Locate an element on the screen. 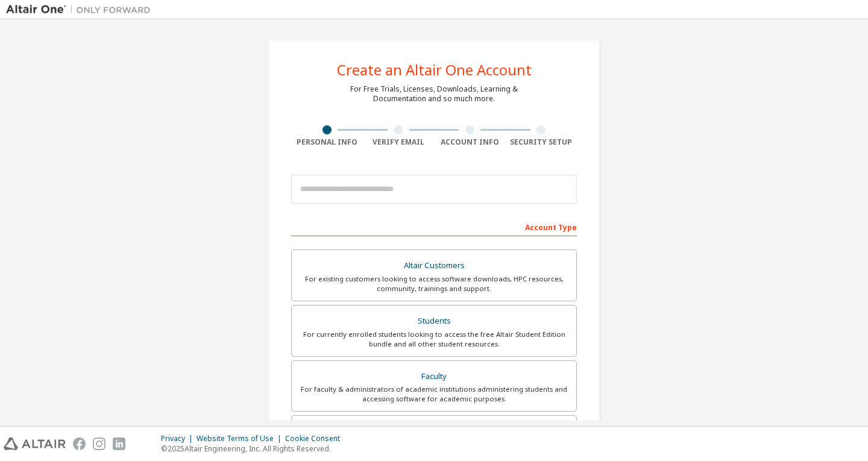 The height and width of the screenshot is (461, 868). div: For Free Trials, Licenses, Downloads, Learning & Documentation and so much more. is located at coordinates (434, 94).